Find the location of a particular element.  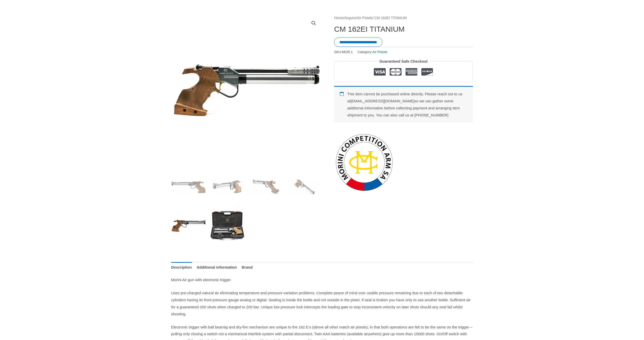

a: Description is located at coordinates (181, 267).